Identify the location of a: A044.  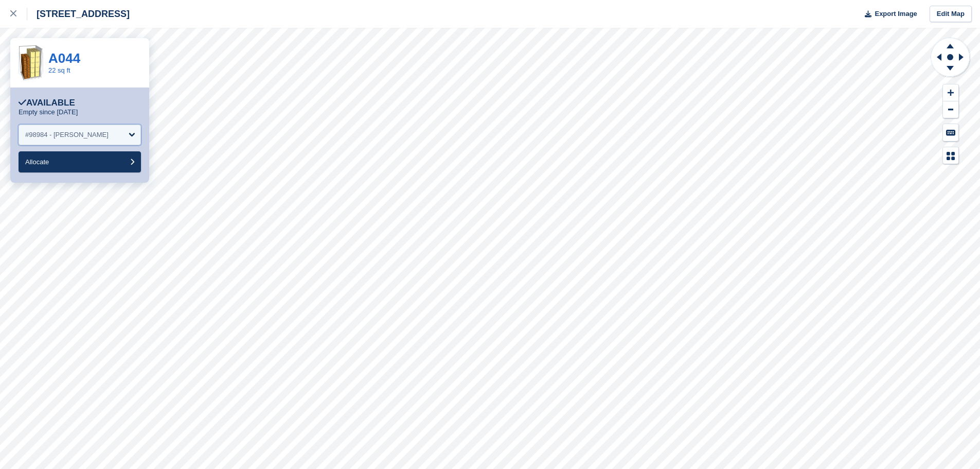
(64, 58).